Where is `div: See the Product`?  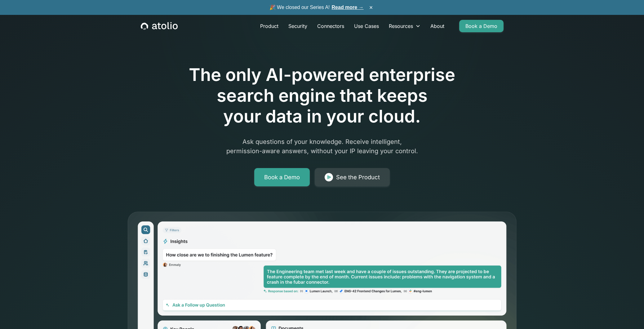 div: See the Product is located at coordinates (358, 177).